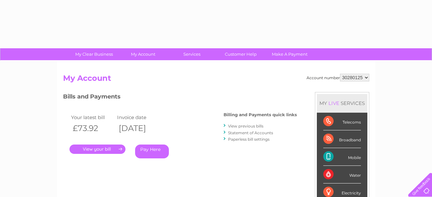 This screenshot has width=432, height=197. Describe the element at coordinates (342, 121) in the screenshot. I see `div: Telecoms` at that location.